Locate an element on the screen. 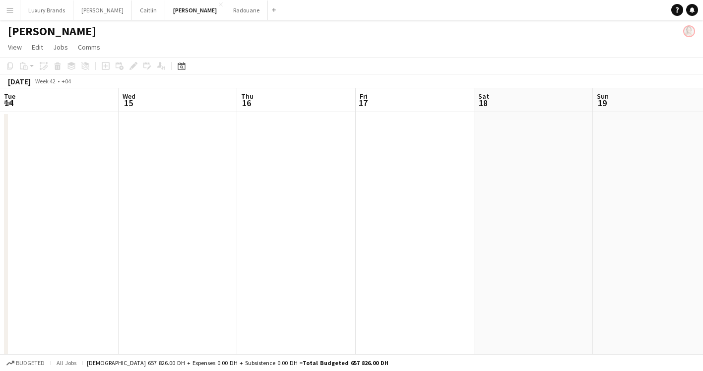 This screenshot has height=371, width=703. span: Edit is located at coordinates (37, 47).